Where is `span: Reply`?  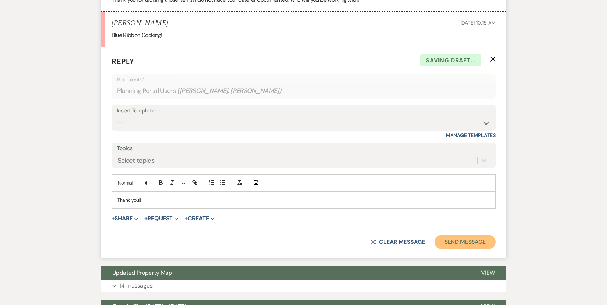
span: Reply is located at coordinates (123, 61).